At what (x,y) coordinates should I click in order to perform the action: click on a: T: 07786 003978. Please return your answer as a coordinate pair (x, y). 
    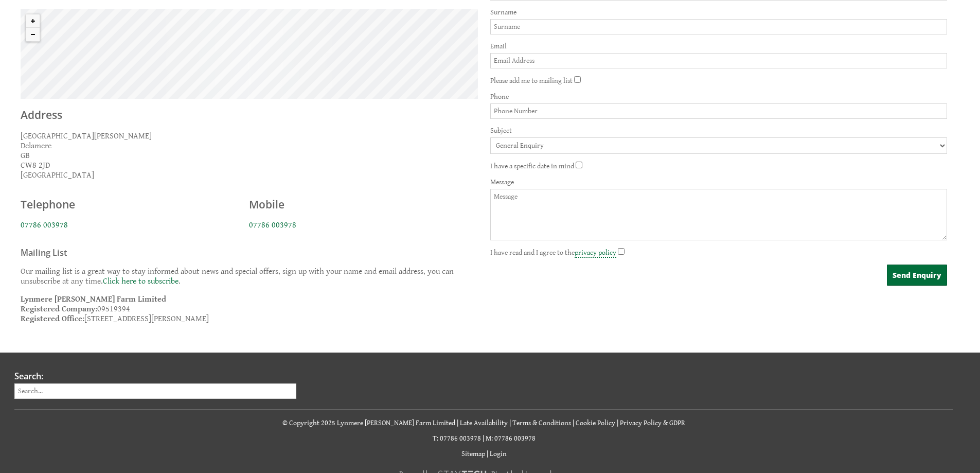
    Looking at the image, I should click on (457, 438).